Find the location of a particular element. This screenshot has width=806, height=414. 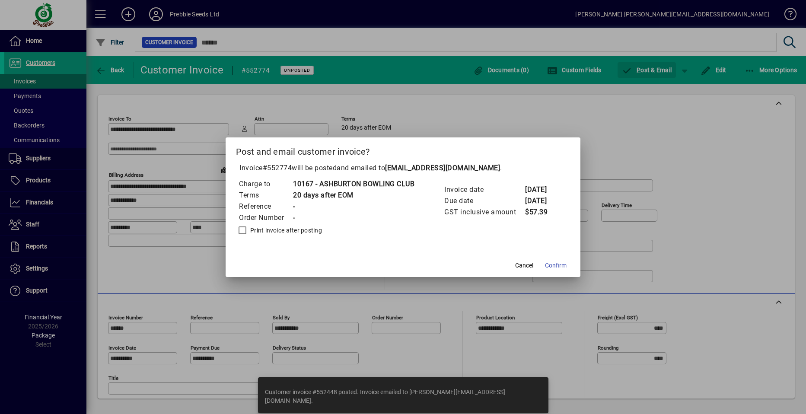

td: $57.39 is located at coordinates (542, 212).